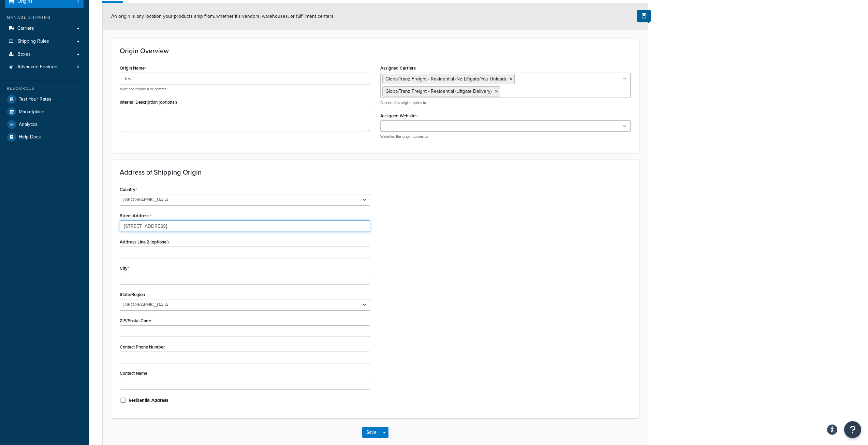  What do you see at coordinates (44, 124) in the screenshot?
I see `a: Analytics` at bounding box center [44, 124].